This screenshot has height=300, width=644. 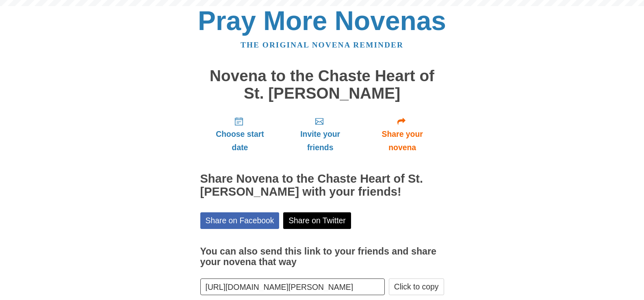 What do you see at coordinates (320, 134) in the screenshot?
I see `a: Invite your friends` at bounding box center [320, 134].